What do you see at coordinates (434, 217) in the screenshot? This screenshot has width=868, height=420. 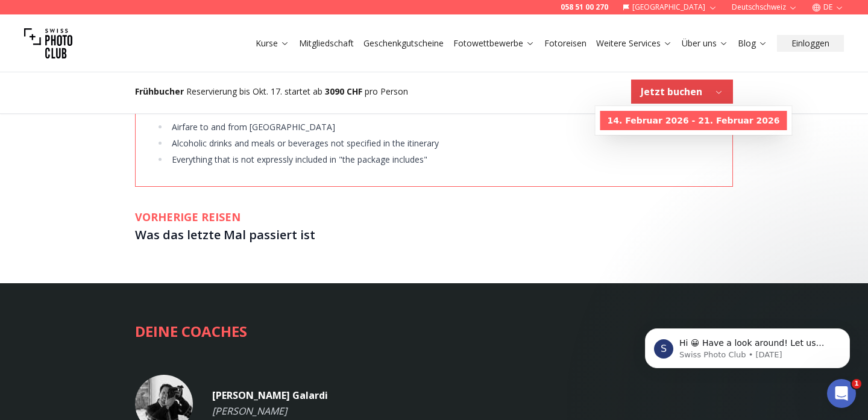 I see `h2: VORHERIGE REISEN` at bounding box center [434, 217].